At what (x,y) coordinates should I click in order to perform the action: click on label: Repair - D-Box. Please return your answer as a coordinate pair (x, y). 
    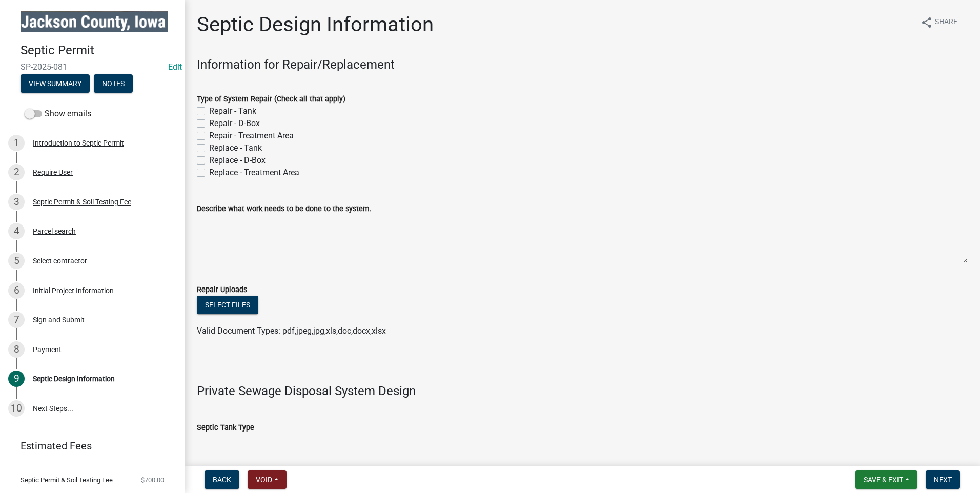
    Looking at the image, I should click on (234, 123).